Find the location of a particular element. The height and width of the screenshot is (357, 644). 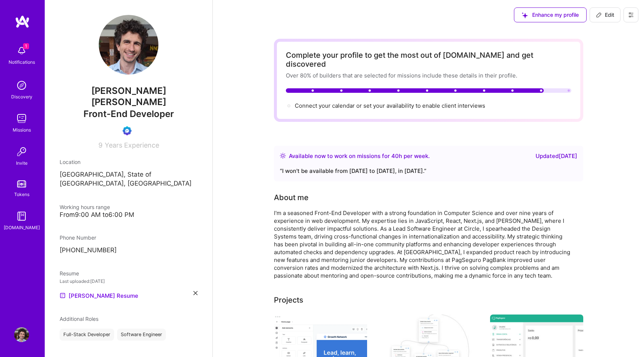

span: 40 is located at coordinates (395, 155).